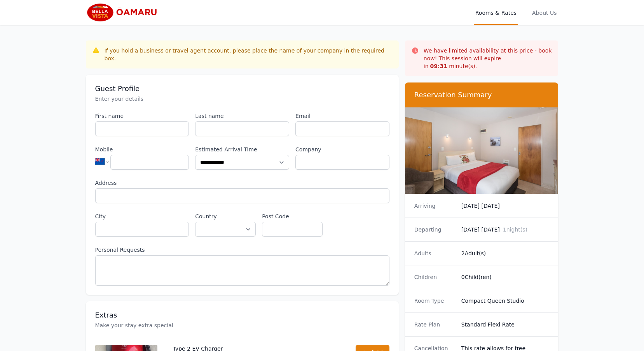  I want to click on label: Last name, so click(242, 115).